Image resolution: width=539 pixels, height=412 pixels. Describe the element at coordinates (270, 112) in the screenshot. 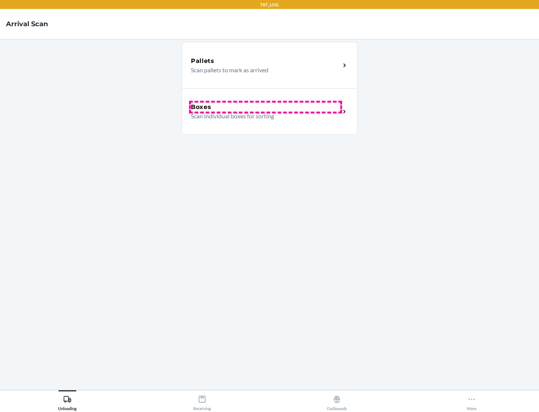

I see `a: BoxesScan individual boxes for sorting` at that location.